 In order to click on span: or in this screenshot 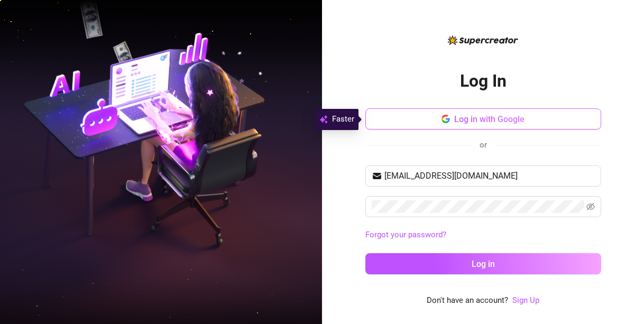, I will do `click(483, 145)`.